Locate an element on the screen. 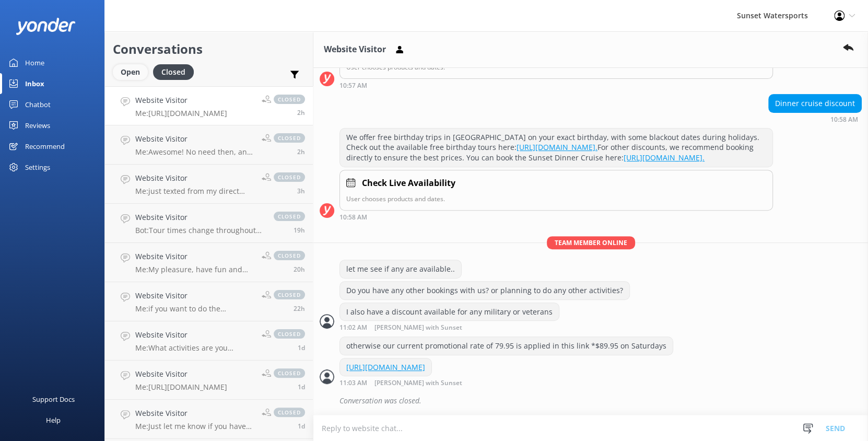  span: Team member online is located at coordinates (591, 242).